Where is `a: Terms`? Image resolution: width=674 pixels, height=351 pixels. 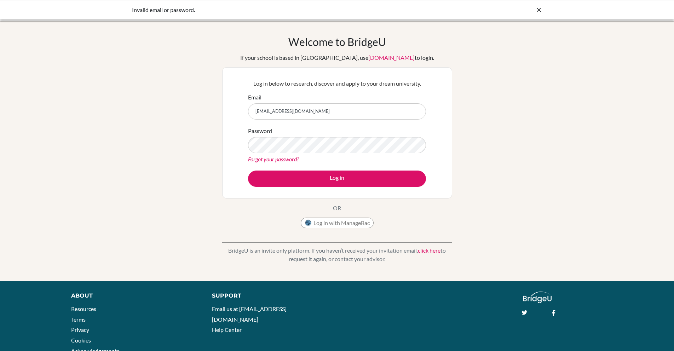 a: Terms is located at coordinates (78, 319).